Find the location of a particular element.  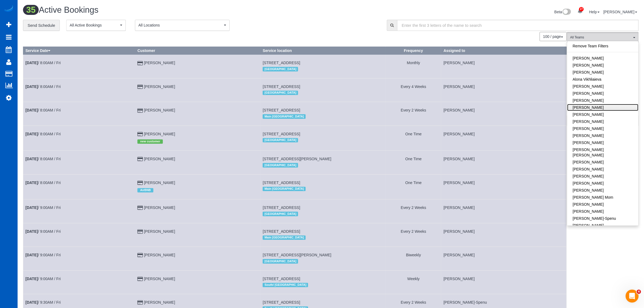

img: Automaid Logo is located at coordinates (9, 9).